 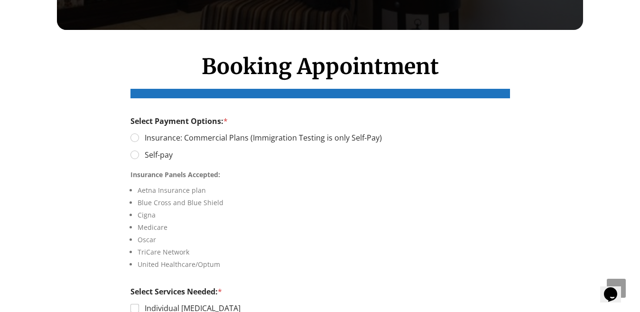 I want to click on li: TriCare Network, so click(x=324, y=252).